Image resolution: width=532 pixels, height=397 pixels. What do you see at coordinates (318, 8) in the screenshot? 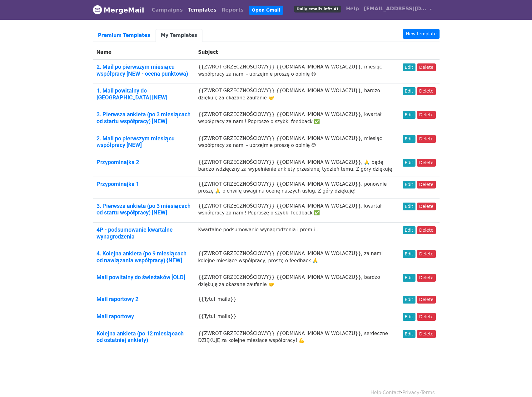
I see `a: Daily emails left: 41` at bounding box center [318, 8].